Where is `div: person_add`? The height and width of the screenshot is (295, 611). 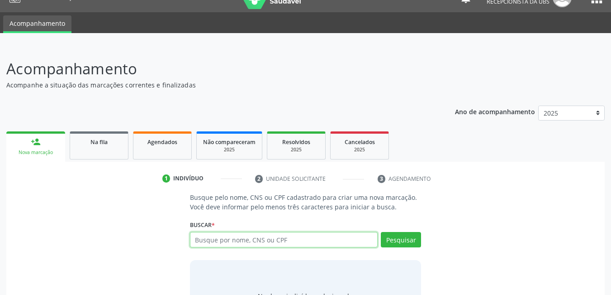 div: person_add is located at coordinates (36, 142).